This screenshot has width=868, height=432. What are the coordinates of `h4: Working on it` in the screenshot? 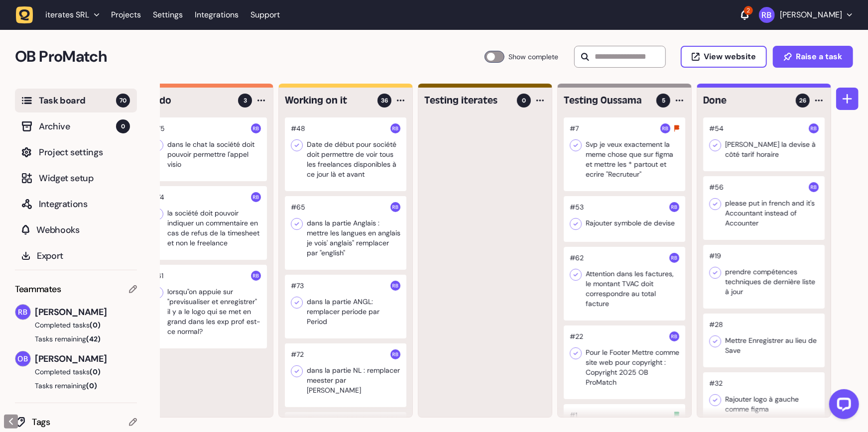 It's located at (328, 100).